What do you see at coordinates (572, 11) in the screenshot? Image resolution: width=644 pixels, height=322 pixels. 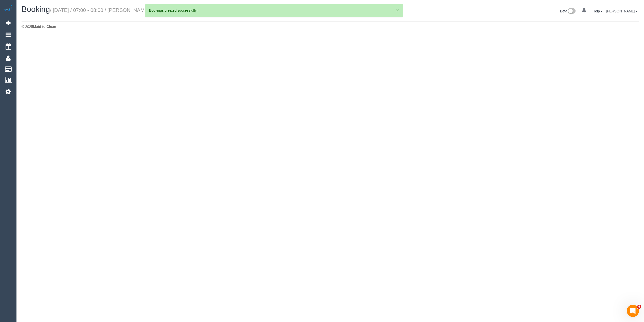 I see `img: New interface` at bounding box center [572, 11].